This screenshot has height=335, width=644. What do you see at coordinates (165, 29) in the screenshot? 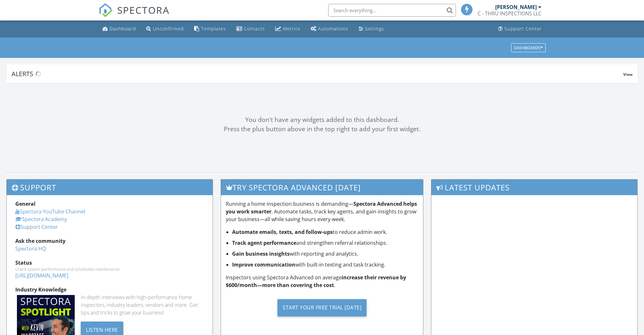
I see `a: Unconfirmed` at bounding box center [165, 29].